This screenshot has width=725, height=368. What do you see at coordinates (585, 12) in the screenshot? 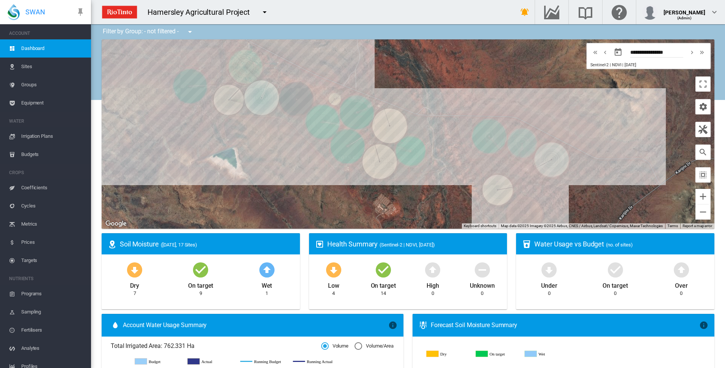
I see `md-icon: Search the knowledge base` at bounding box center [585, 12].